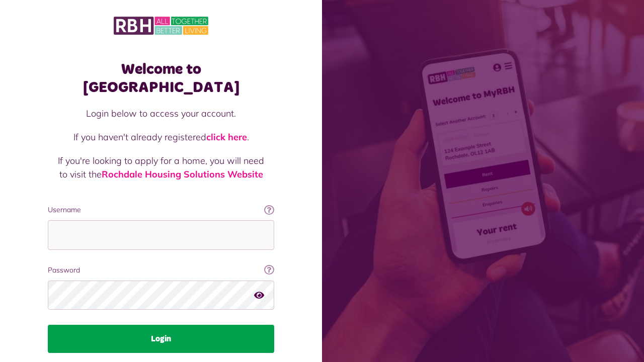 This screenshot has height=362, width=644. I want to click on a: click here, so click(226, 137).